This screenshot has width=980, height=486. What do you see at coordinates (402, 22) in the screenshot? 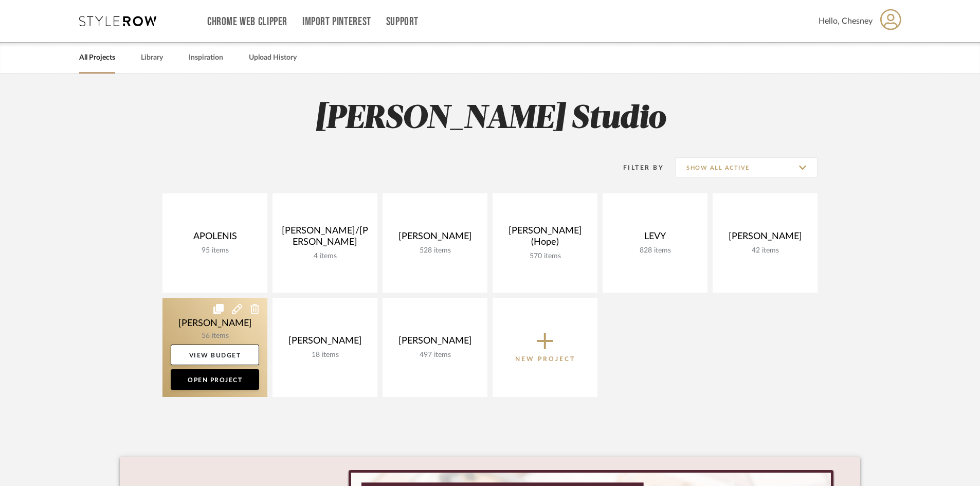
I see `a: Support` at bounding box center [402, 22].